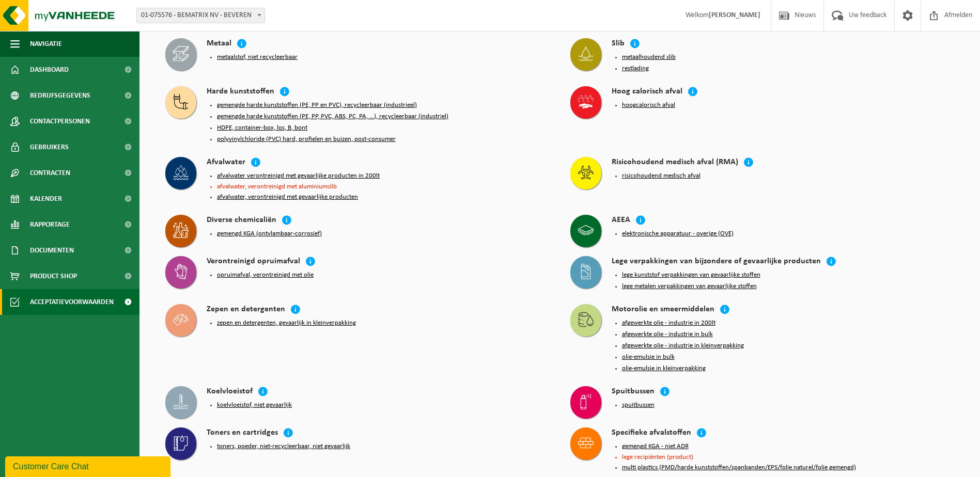  I want to click on button: zepen en detergenten, gevaarlijk in kleinverpakking, so click(286, 323).